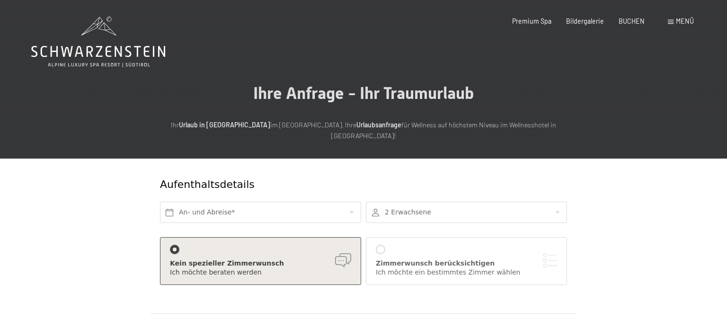  I want to click on div: Ich möchte ein bestimmtes Zimmer wählen, so click(466, 273).